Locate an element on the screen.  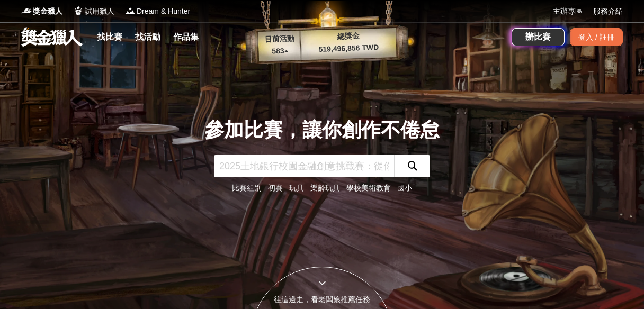
a: 國小 is located at coordinates (405, 188).